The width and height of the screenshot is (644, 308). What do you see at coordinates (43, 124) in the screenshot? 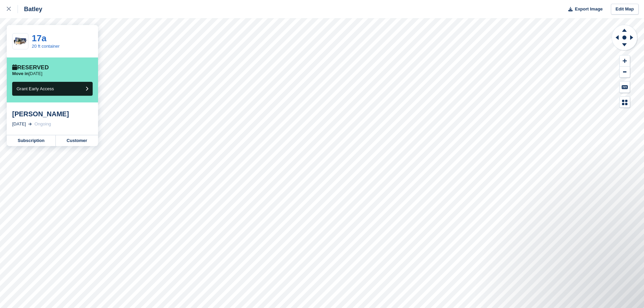
I see `div: Ongoing` at bounding box center [43, 124].